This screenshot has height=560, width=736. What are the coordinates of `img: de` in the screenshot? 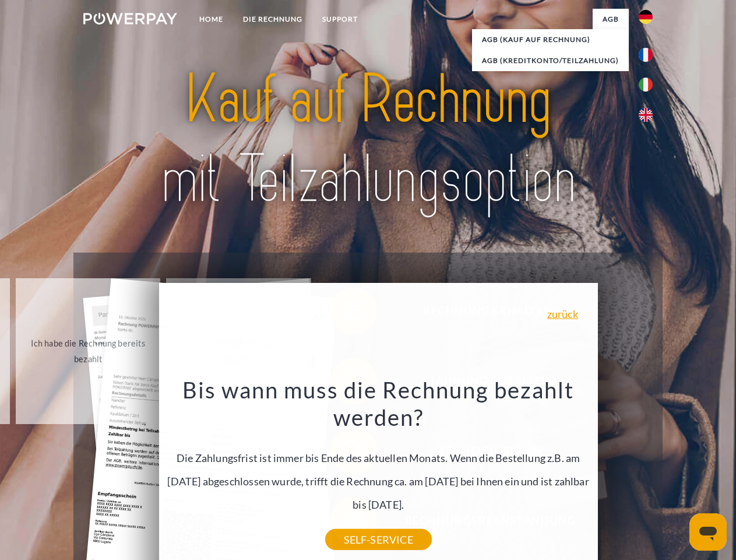 It's located at (646, 17).